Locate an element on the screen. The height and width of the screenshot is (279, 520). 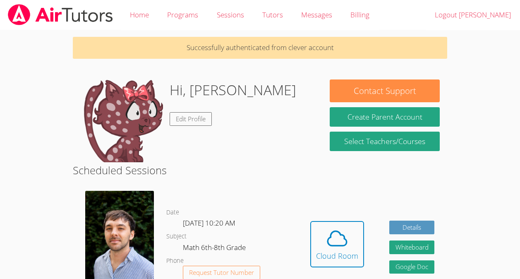
a: Details is located at coordinates (412, 227).